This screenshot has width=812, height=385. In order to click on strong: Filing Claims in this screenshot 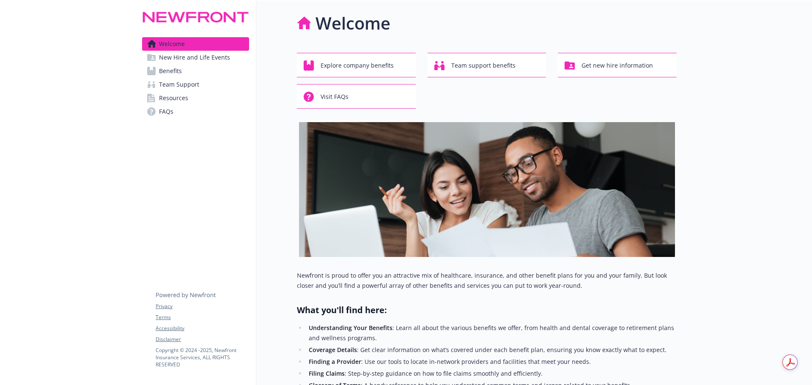, I will do `click(326, 373)`.